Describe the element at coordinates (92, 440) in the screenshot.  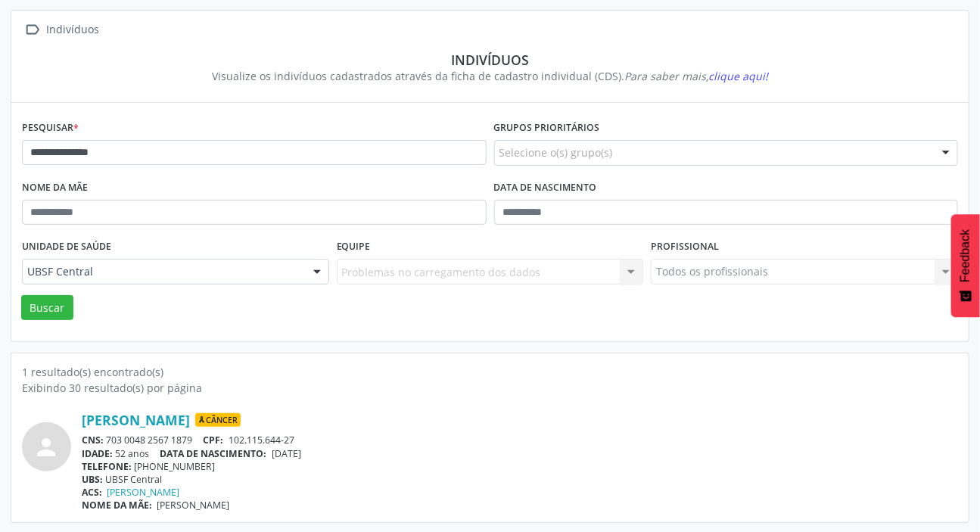
I see `span: CNS:` at that location.